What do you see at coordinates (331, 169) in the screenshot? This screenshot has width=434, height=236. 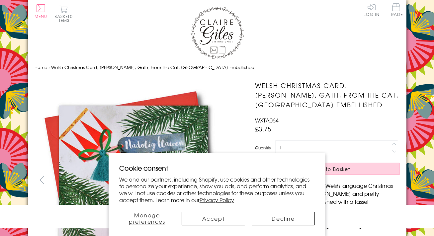 I see `span: Add to Basket` at bounding box center [331, 169].